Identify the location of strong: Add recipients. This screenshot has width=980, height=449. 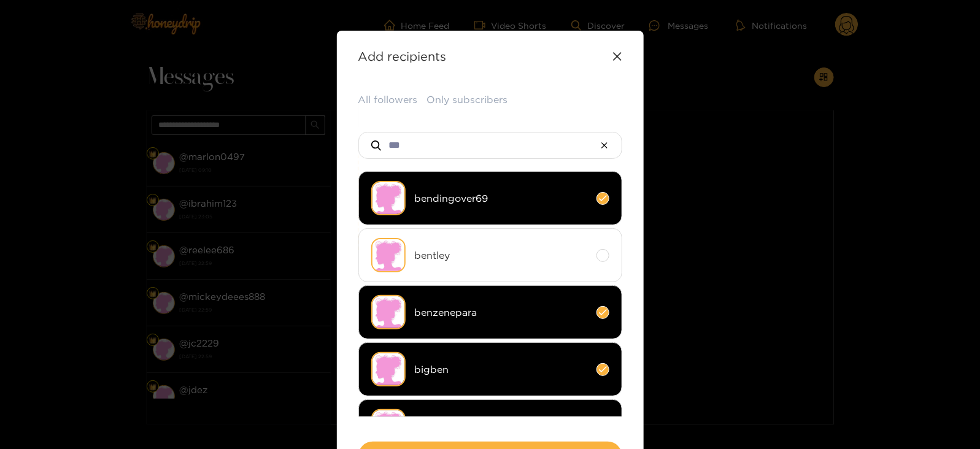
(402, 56).